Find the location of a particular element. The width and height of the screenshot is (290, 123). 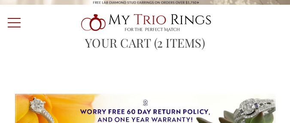

a: My Trio Rings is located at coordinates (145, 22).